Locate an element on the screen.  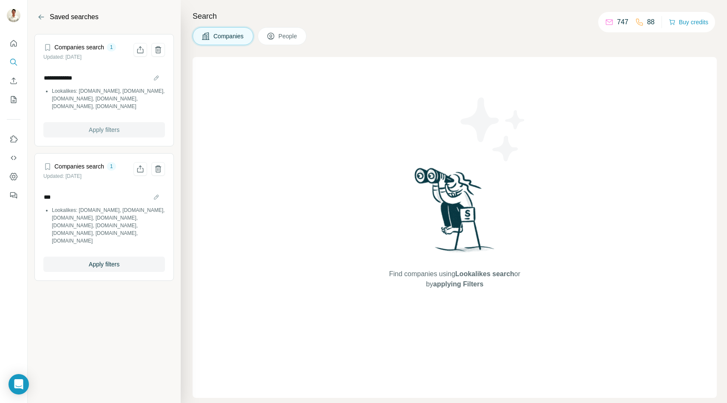
h2: Saved searches is located at coordinates (74, 17).